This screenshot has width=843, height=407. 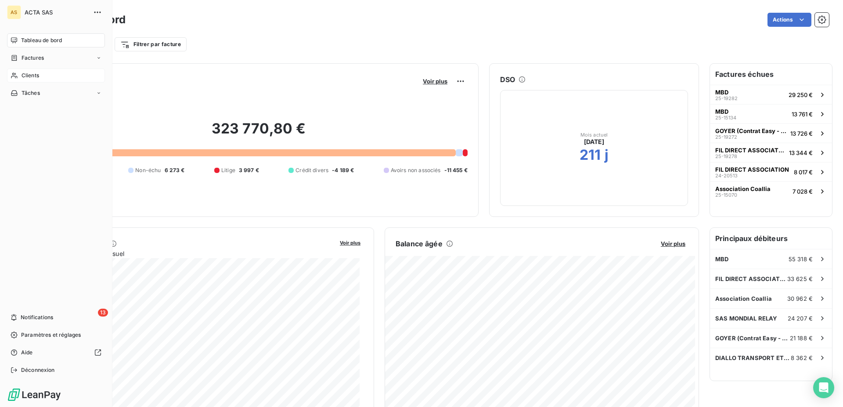 I want to click on span: 29 250 €, so click(x=801, y=95).